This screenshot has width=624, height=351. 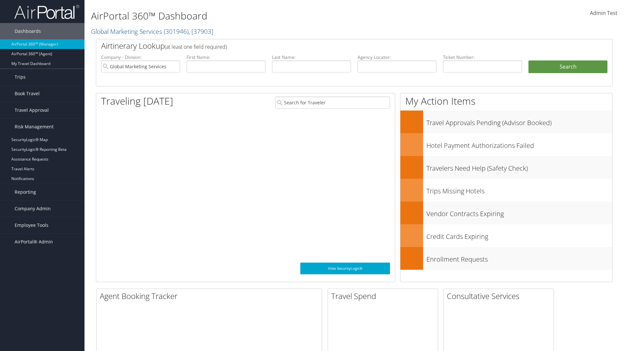 I want to click on h2: Travel Spend, so click(x=385, y=296).